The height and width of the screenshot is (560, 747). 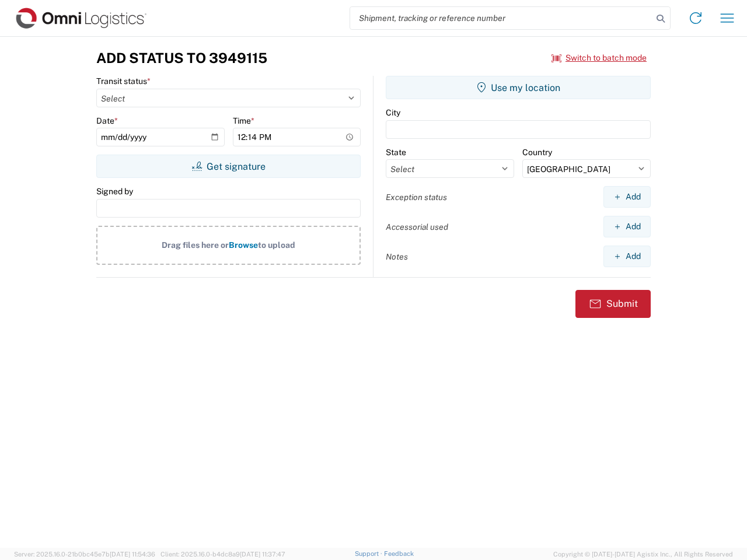 I want to click on label: Time, so click(x=243, y=120).